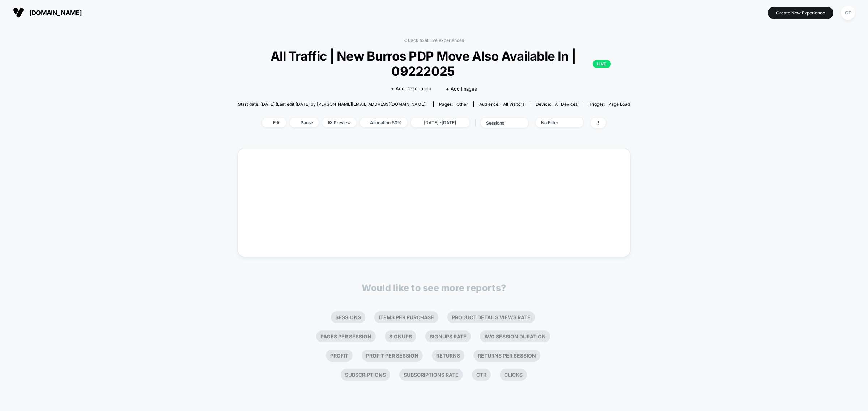 The height and width of the screenshot is (411, 868). Describe the element at coordinates (348, 317) in the screenshot. I see `li: Sessions` at that location.